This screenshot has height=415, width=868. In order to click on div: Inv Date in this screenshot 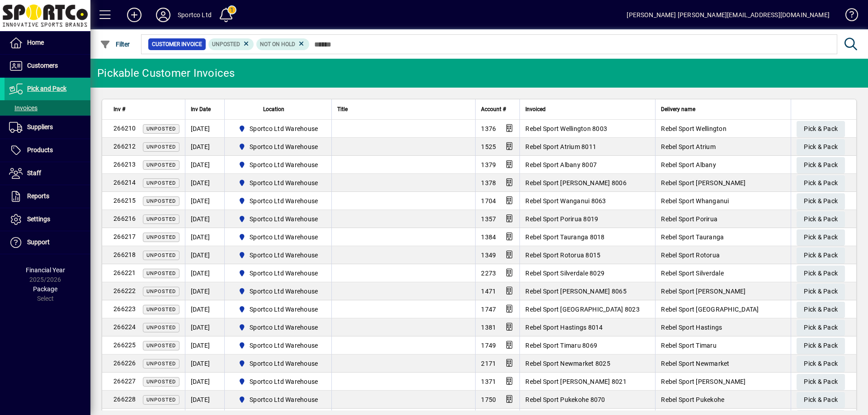, I will do `click(205, 109)`.